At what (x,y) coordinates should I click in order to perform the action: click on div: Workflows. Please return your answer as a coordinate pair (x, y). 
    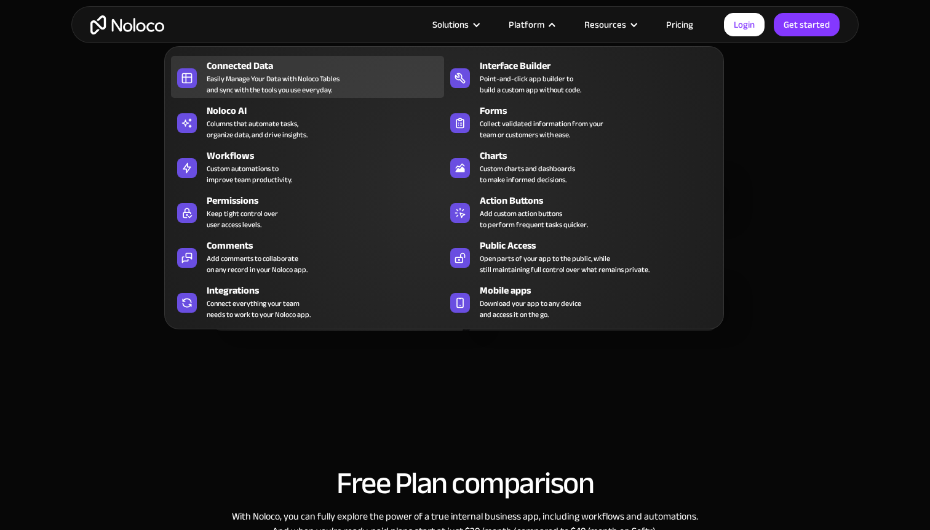
    Looking at the image, I should click on (328, 156).